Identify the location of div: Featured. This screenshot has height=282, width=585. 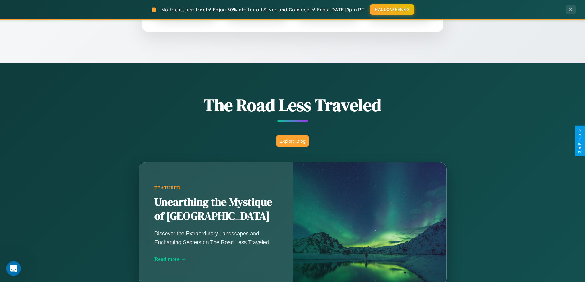
(216, 188).